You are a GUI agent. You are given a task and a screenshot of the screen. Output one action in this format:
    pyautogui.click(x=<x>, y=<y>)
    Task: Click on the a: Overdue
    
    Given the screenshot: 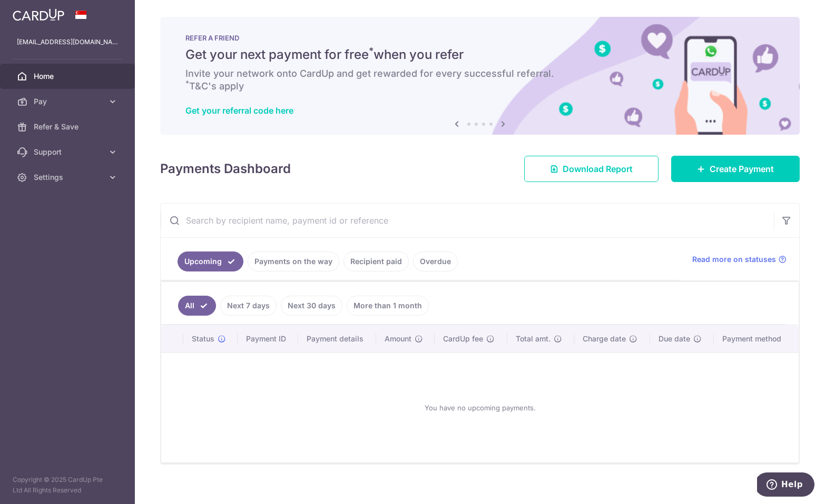 What is the action you would take?
    pyautogui.click(x=435, y=261)
    